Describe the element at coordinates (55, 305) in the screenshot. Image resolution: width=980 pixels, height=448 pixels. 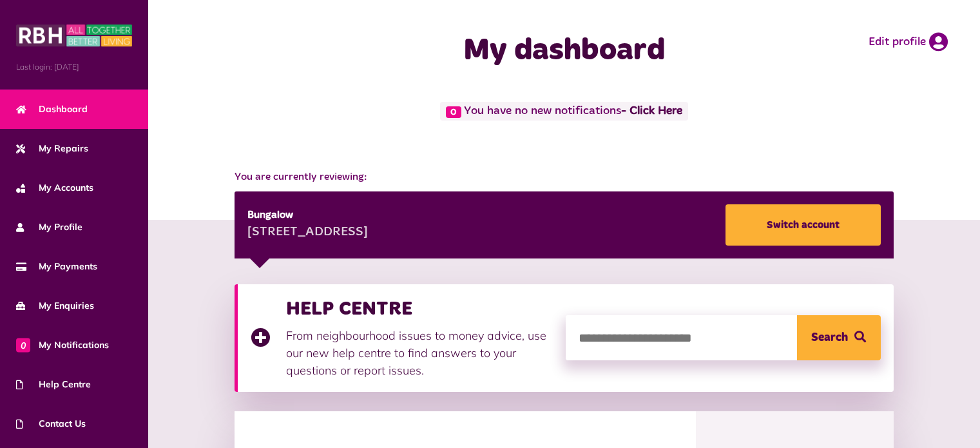
I see `span: My Enquiries` at that location.